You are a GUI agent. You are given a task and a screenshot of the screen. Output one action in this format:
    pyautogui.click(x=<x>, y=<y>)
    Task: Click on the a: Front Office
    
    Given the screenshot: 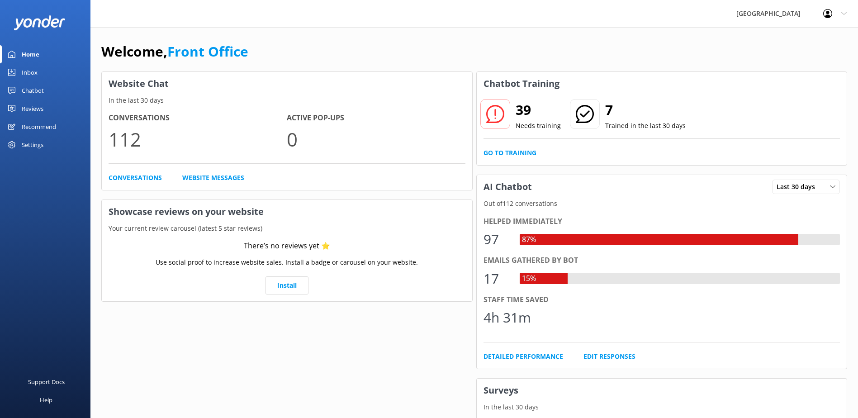 What is the action you would take?
    pyautogui.click(x=208, y=51)
    